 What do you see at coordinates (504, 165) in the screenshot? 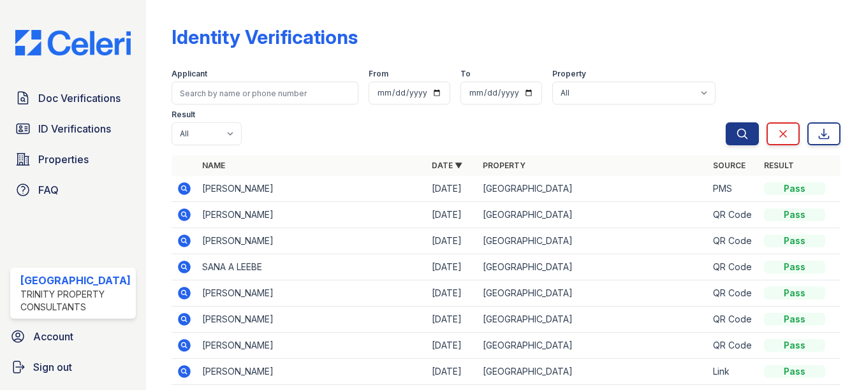
I see `a: Property` at bounding box center [504, 165].